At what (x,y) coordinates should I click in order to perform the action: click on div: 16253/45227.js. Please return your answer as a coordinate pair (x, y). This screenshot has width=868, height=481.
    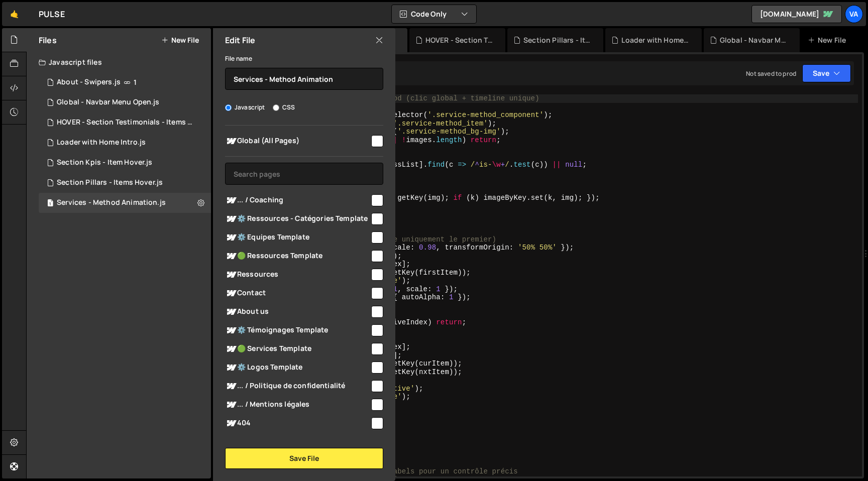
    Looking at the image, I should click on (125, 143).